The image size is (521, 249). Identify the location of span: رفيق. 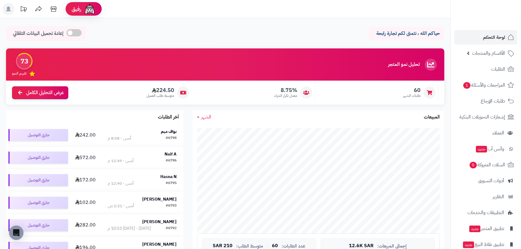
(76, 9).